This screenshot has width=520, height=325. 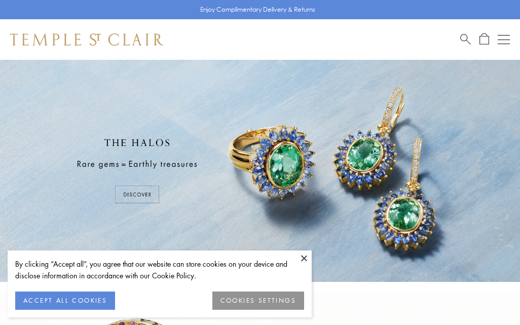 I want to click on div: By clicking “Accept all”, you agree that our website can store cookies on your device and disclos..., so click(x=160, y=270).